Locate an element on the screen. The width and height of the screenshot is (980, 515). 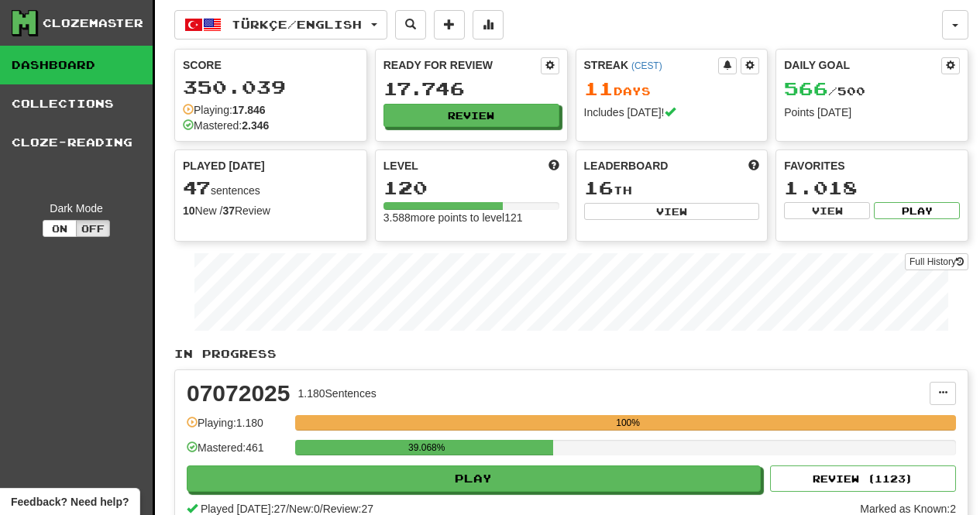
div: Playing: 1.180 is located at coordinates (237, 427).